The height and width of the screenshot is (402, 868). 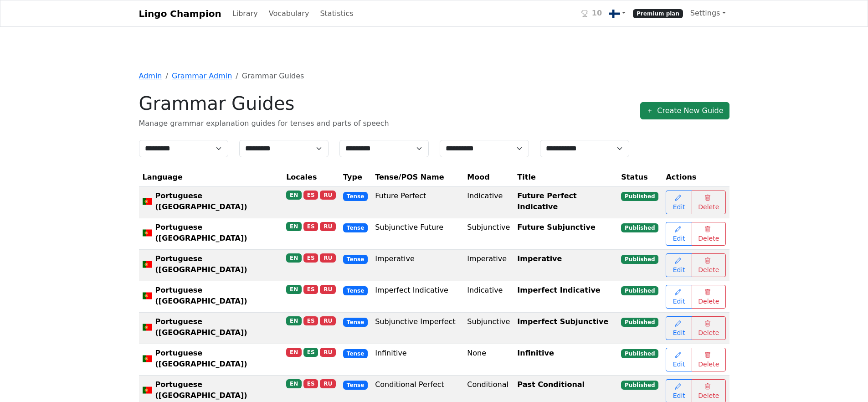 What do you see at coordinates (311, 178) in the screenshot?
I see `th: Locales` at bounding box center [311, 178].